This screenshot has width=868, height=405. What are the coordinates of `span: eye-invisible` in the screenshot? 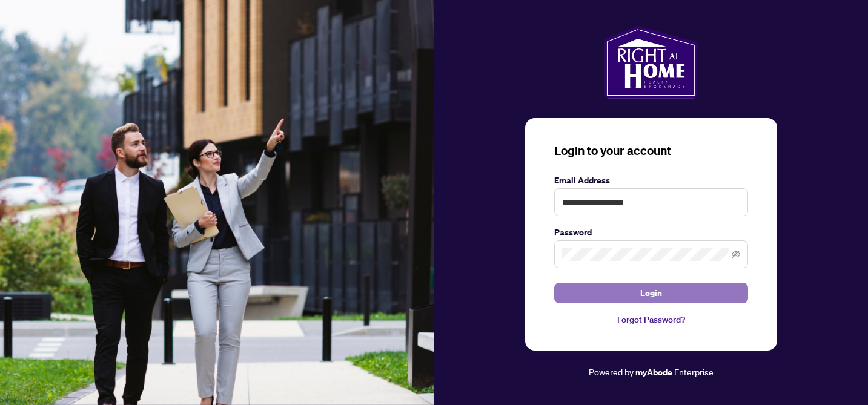 It's located at (736, 254).